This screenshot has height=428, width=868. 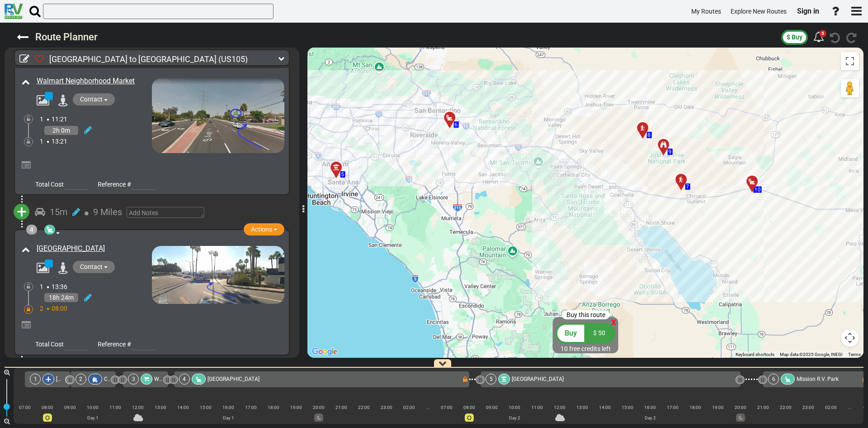 What do you see at coordinates (92, 99) in the screenshot?
I see `span: Contact` at bounding box center [92, 99].